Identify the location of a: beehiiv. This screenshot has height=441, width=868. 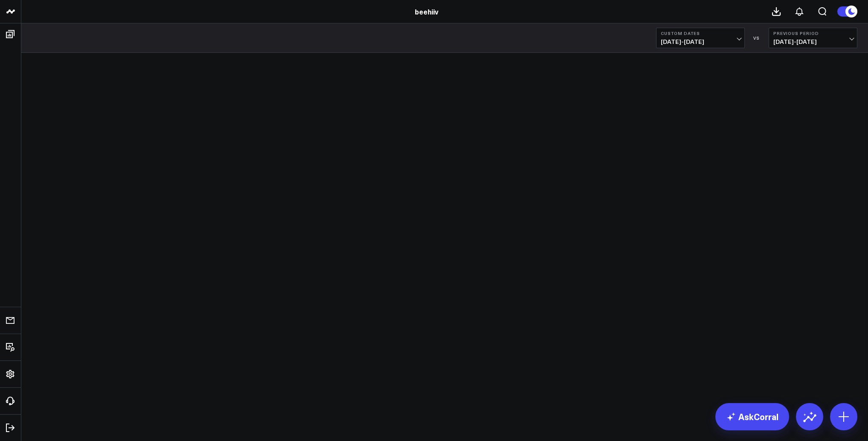
(427, 12).